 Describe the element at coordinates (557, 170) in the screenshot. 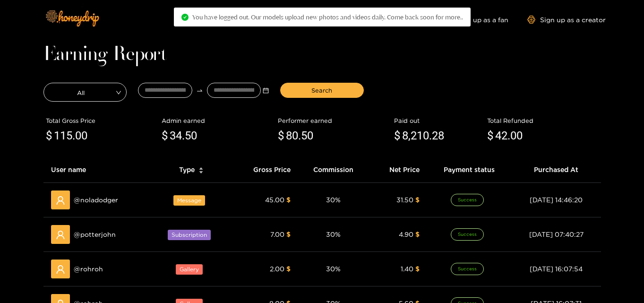

I see `th: Purchased At` at that location.